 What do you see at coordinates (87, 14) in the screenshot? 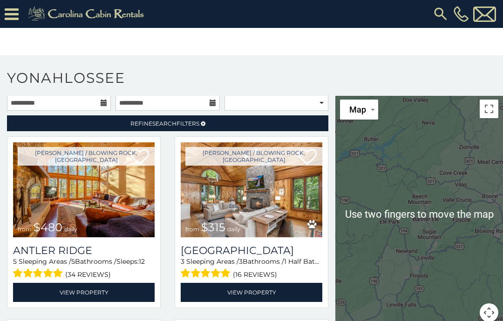
I see `img: Khaki-logo.png` at bounding box center [87, 14].